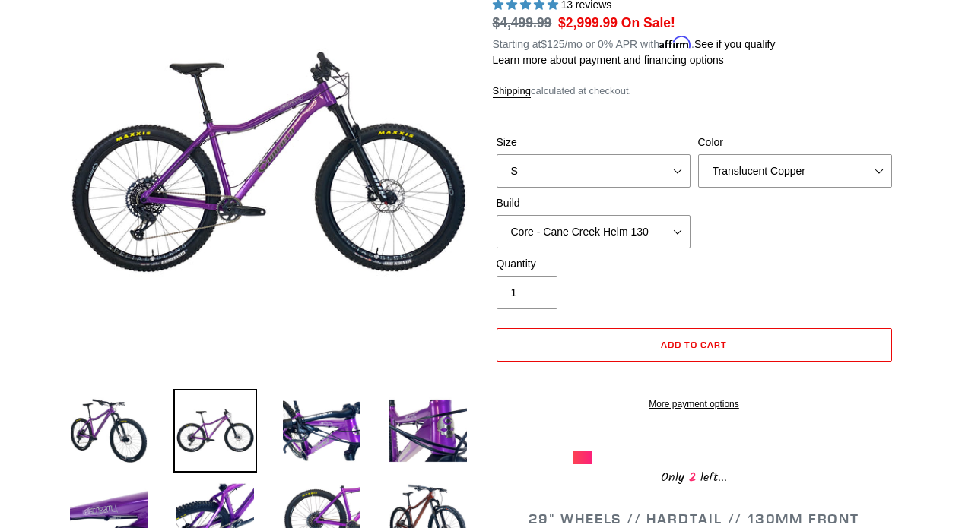 The width and height of the screenshot is (962, 528). Describe the element at coordinates (694, 91) in the screenshot. I see `div: calculated at checkout.` at that location.